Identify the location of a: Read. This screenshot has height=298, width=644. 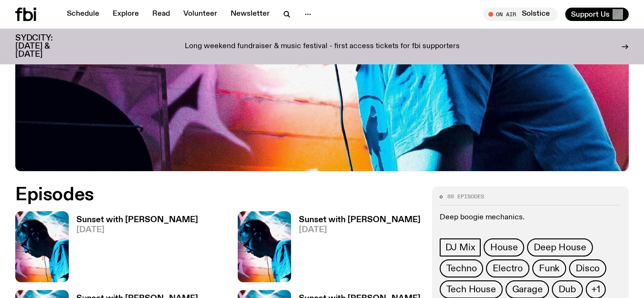
(161, 14).